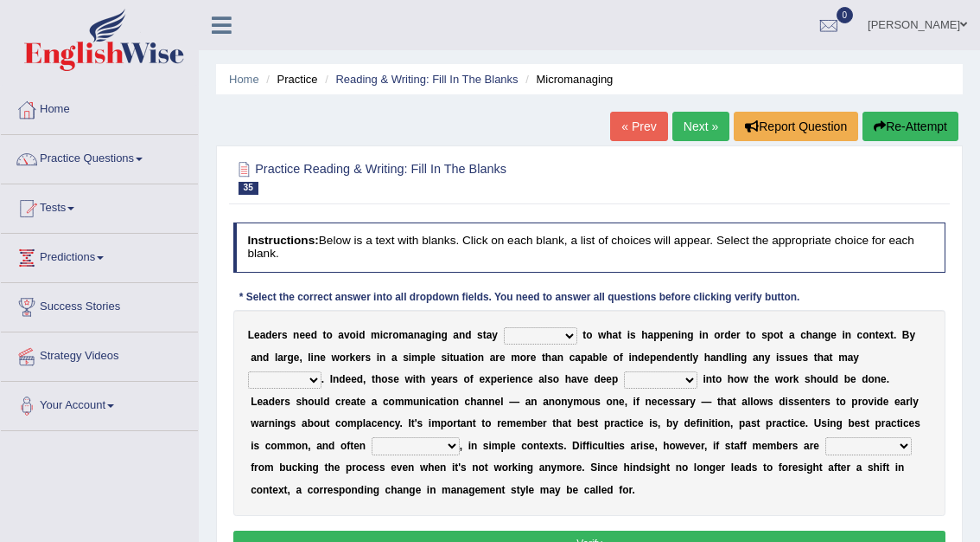 This screenshot has width=980, height=542. Describe the element at coordinates (580, 379) in the screenshot. I see `b: v` at that location.